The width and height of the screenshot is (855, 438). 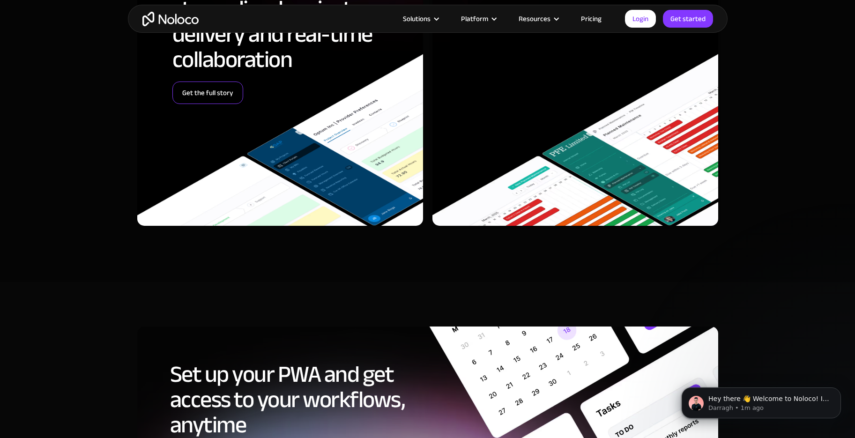 I want to click on a: Login, so click(x=640, y=19).